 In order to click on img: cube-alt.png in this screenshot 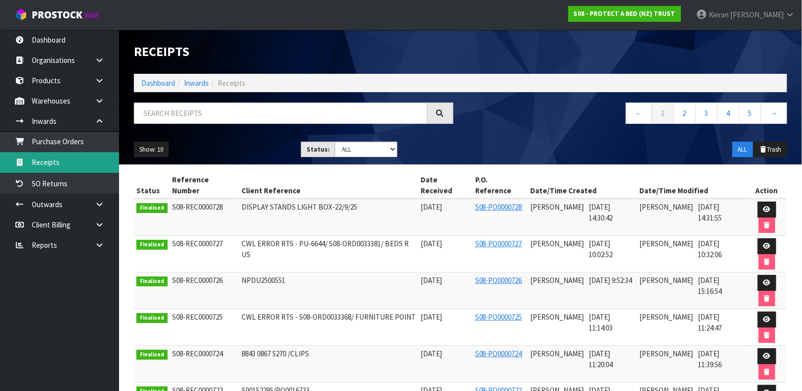, I will do `click(21, 14)`.